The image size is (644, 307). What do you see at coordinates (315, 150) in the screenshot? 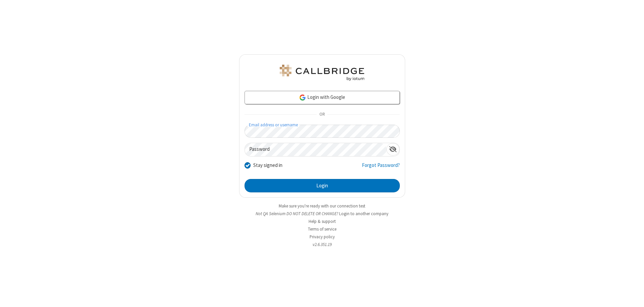
I see `input: Password` at bounding box center [315, 150].